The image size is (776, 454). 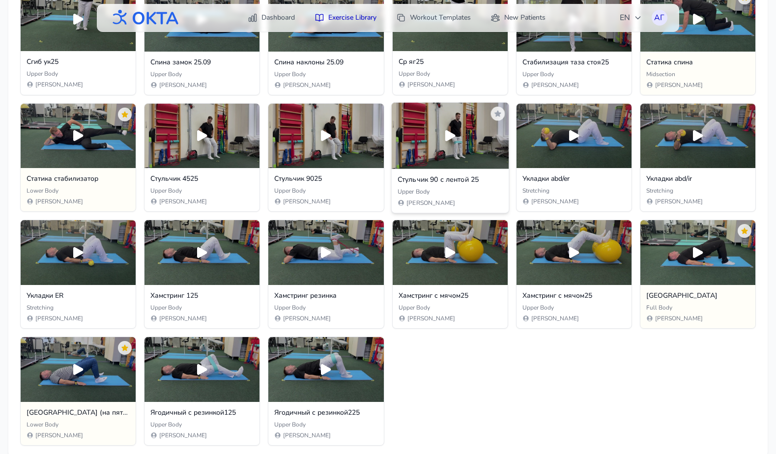 What do you see at coordinates (144, 18) in the screenshot?
I see `img: OKTA logo` at bounding box center [144, 18].